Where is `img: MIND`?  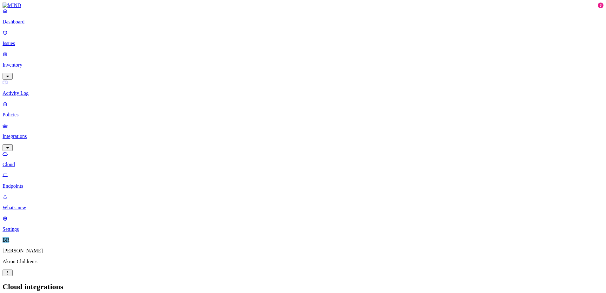
img: MIND is located at coordinates (12, 5).